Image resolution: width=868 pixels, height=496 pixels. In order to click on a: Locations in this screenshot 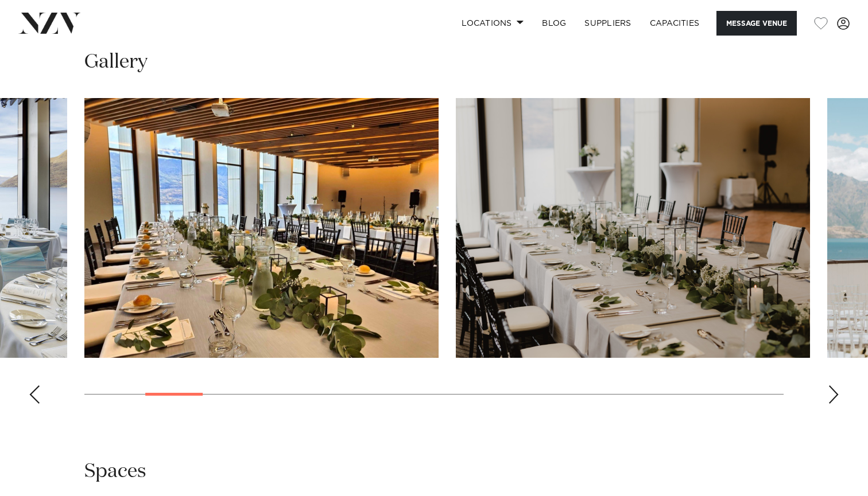, I will do `click(493, 23)`.